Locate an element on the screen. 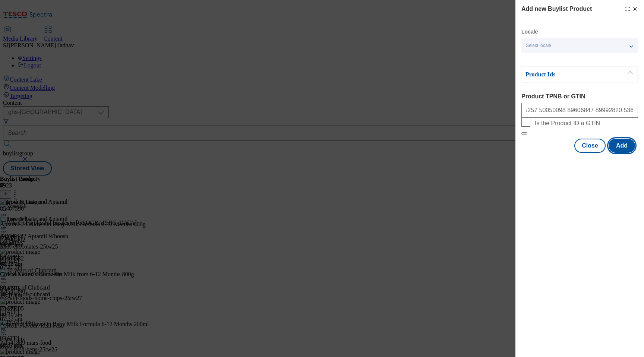 This screenshot has height=357, width=644. input: Enter 1 or 20 space separated Product TPNB or GTIN is located at coordinates (579, 110).